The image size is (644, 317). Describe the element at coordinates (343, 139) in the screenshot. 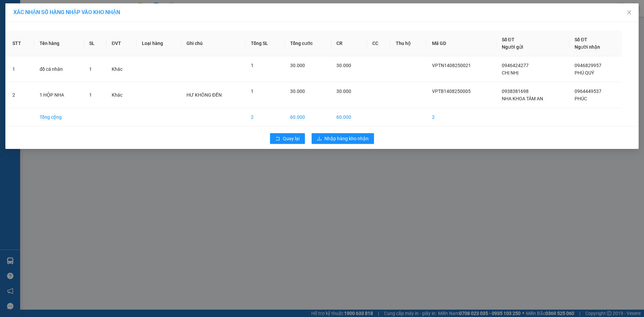

I see `button: downloadNhập hàng kho nhận` at that location.